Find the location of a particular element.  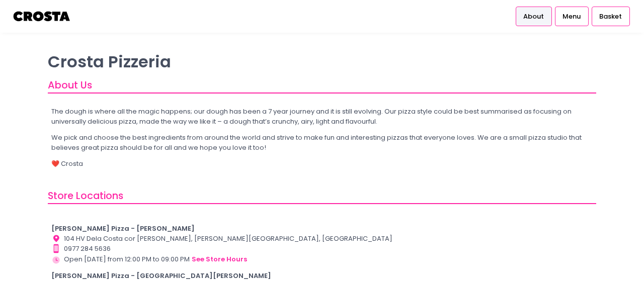

span: Basket is located at coordinates (610, 17).